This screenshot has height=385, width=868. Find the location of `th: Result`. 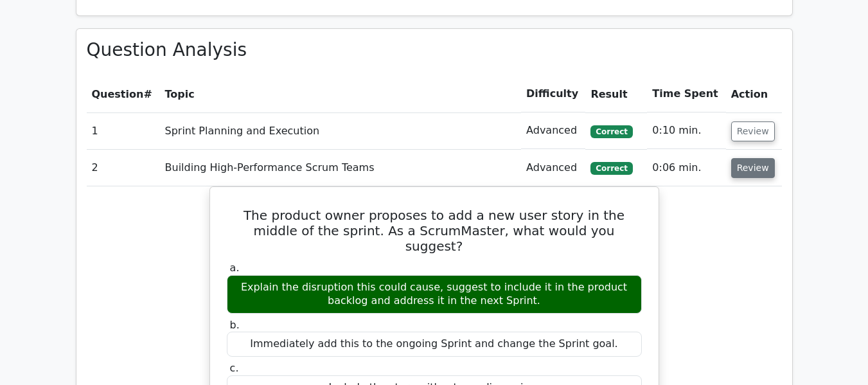

th: Result is located at coordinates (616, 94).